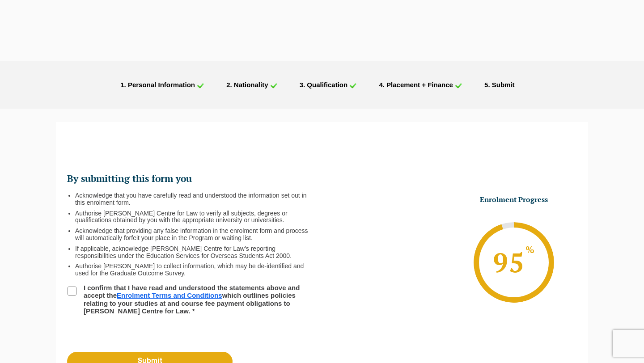 This screenshot has height=363, width=644. I want to click on span: . Submit, so click(501, 85).